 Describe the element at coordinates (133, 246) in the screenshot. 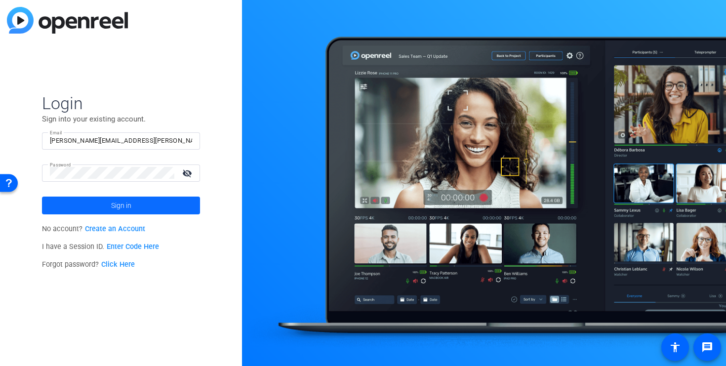

I see `a: Enter Code Here` at that location.